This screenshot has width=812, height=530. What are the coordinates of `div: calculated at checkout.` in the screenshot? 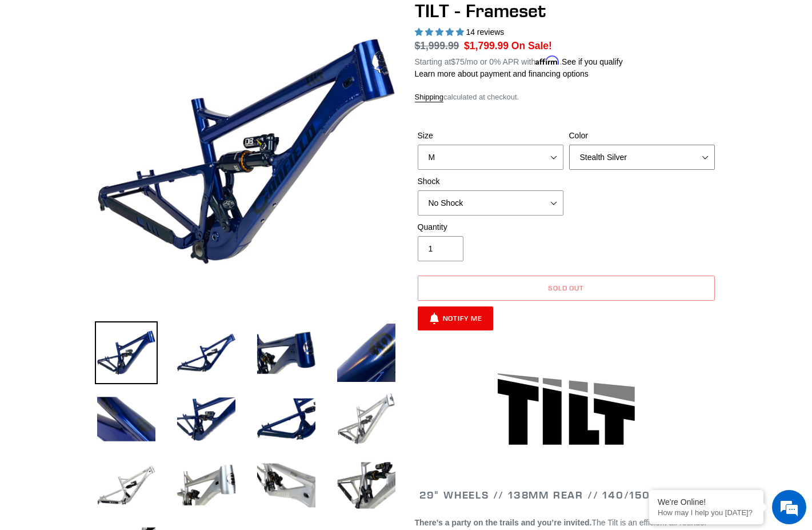 It's located at (566, 97).